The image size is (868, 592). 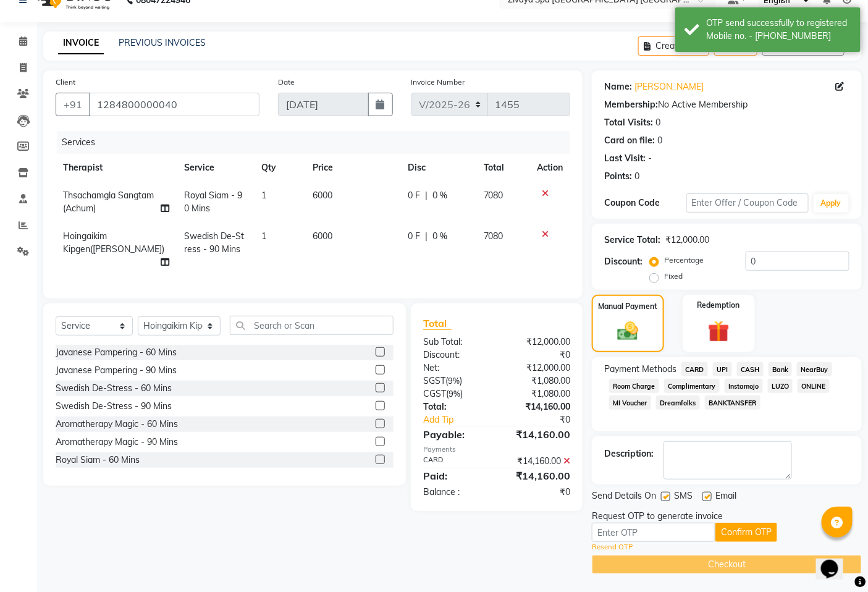 I want to click on div: Membership:, so click(x=630, y=104).